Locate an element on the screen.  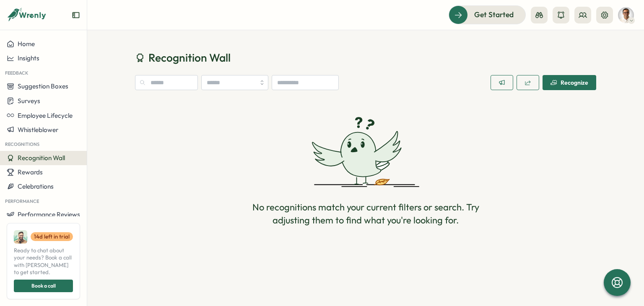
button: Get Started is located at coordinates (487, 14).